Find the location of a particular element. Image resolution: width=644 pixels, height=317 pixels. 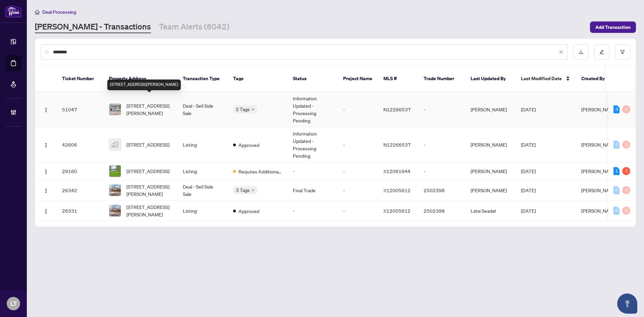

span: close is located at coordinates (561, 52).